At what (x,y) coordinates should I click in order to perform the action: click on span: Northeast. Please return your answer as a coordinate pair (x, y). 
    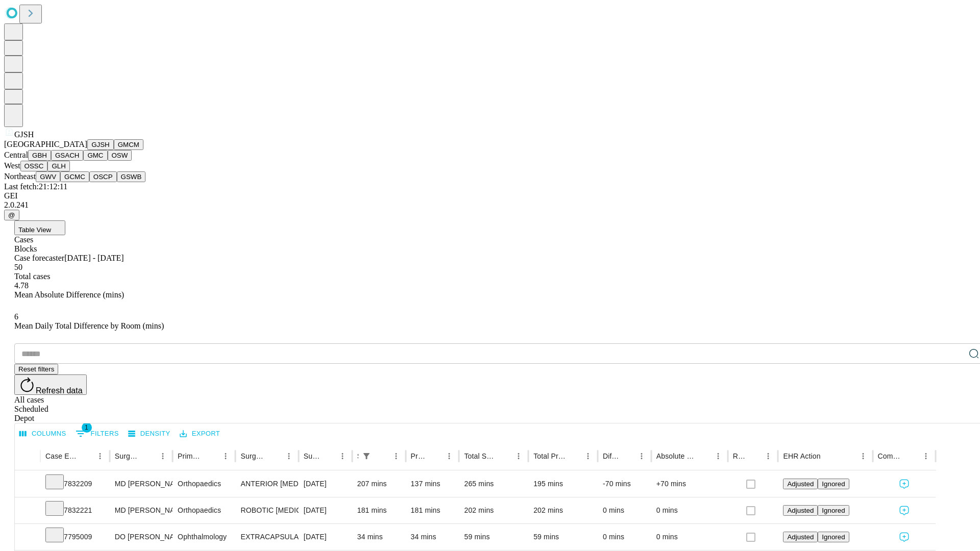
    Looking at the image, I should click on (20, 176).